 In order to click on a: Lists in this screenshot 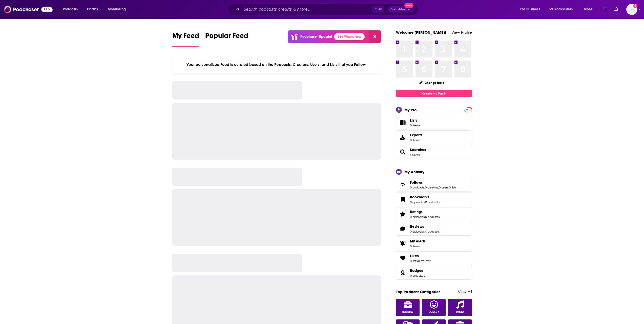, I will do `click(434, 122)`.